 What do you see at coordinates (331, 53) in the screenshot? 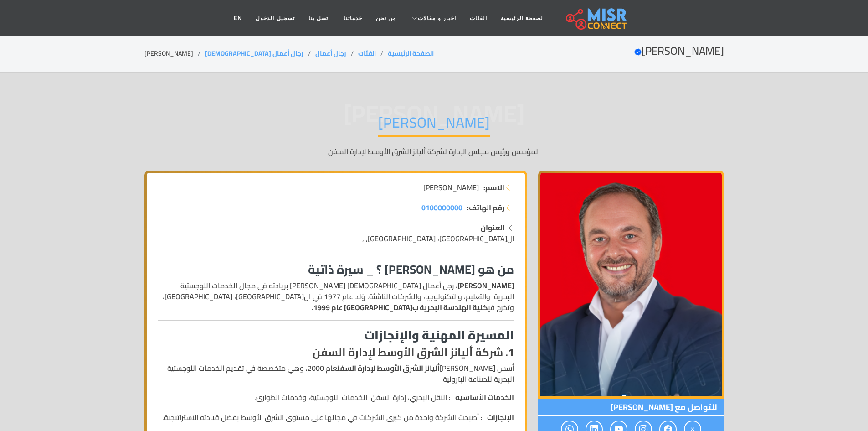
I see `a: رجال أعمال` at bounding box center [331, 53].